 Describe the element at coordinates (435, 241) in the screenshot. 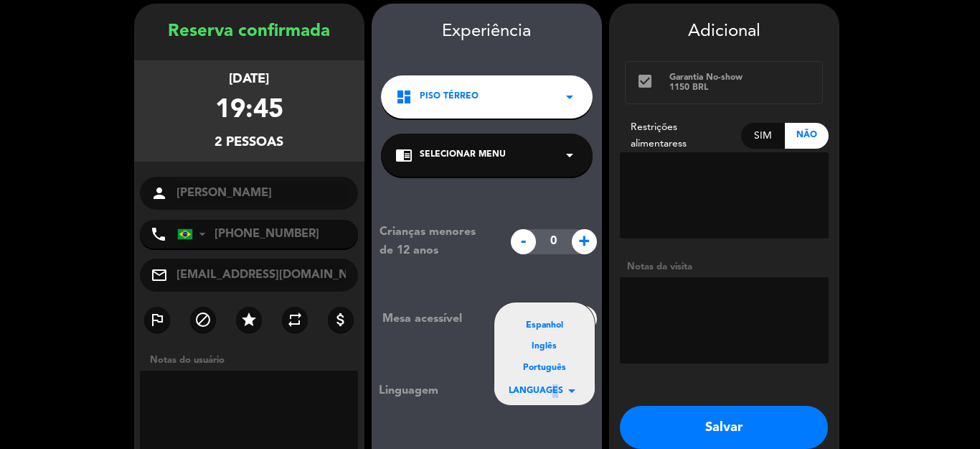

I see `div: Crianças menores de 12 anos` at that location.